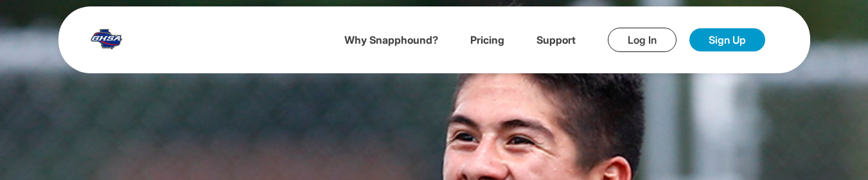 Image resolution: width=868 pixels, height=180 pixels. I want to click on b: Why Snapphound?, so click(391, 40).